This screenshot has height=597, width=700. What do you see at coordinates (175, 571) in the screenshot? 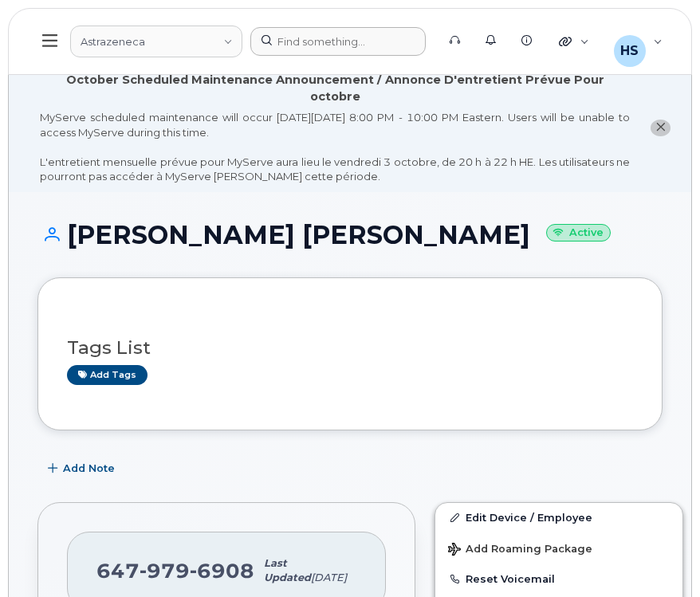
I see `span: 647` at bounding box center [175, 571].